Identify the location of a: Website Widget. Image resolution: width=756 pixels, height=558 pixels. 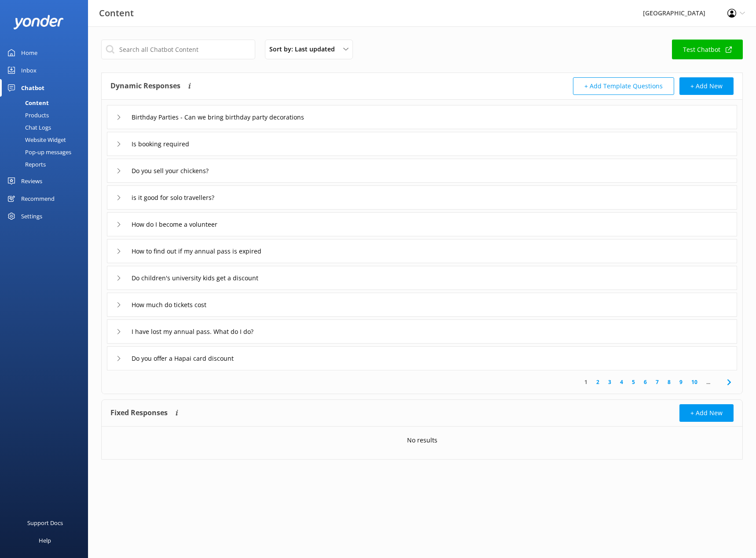
(46, 140).